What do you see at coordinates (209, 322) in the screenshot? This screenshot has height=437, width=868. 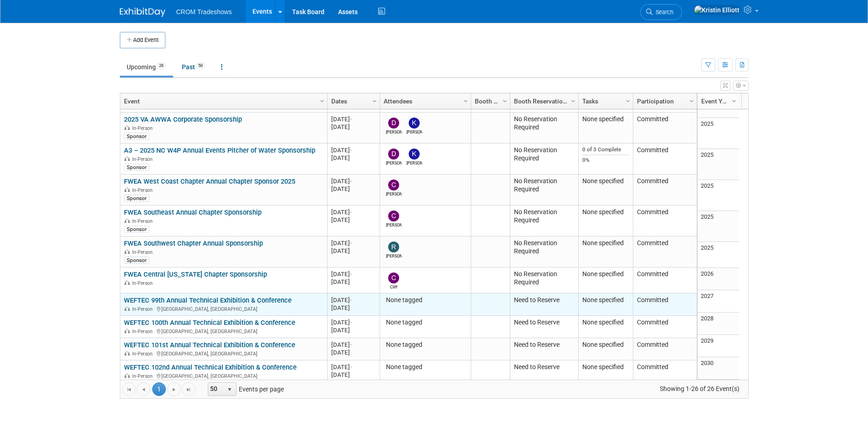 I see `a: WEFTEC 100th Annual Technical Exhibition & Conference` at bounding box center [209, 322].